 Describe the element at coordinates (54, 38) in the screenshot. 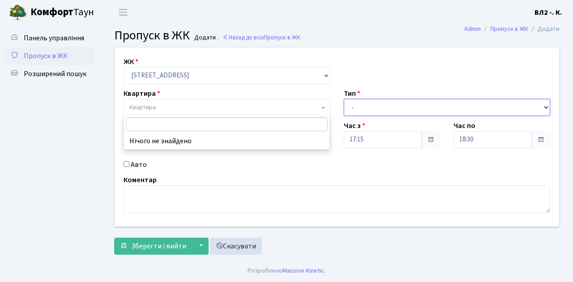

I see `span: Панель управління` at that location.